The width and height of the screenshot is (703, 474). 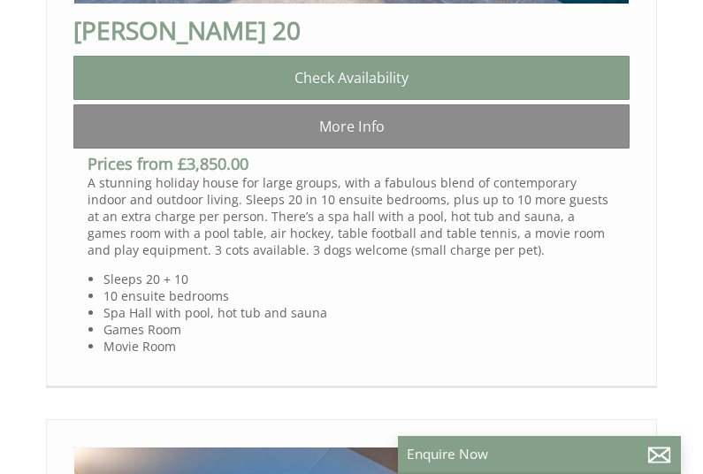 What do you see at coordinates (351, 78) in the screenshot?
I see `a: Check Availability` at bounding box center [351, 78].